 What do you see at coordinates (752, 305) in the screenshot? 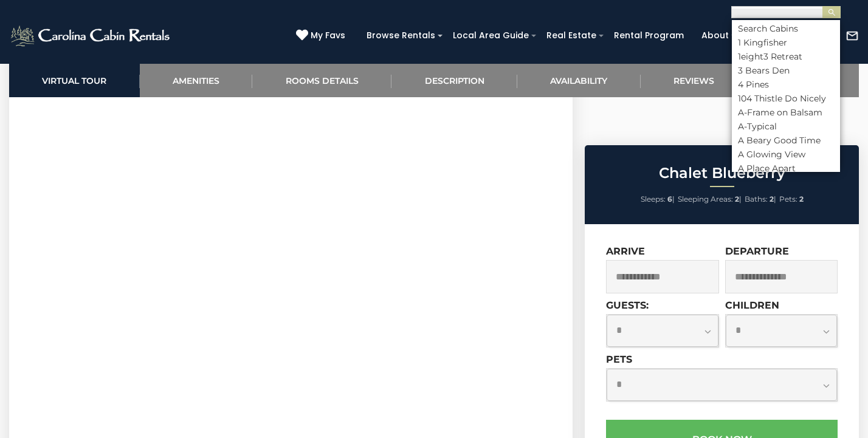
I see `label: Children` at bounding box center [752, 305].